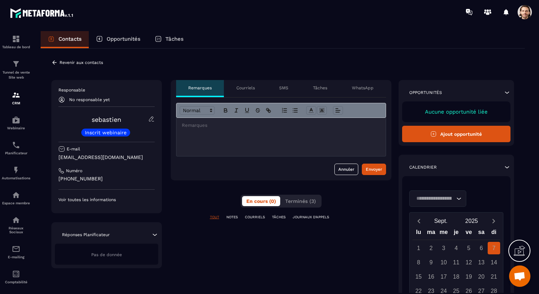  Describe the element at coordinates (419, 220) in the screenshot. I see `button: Previous month` at that location.